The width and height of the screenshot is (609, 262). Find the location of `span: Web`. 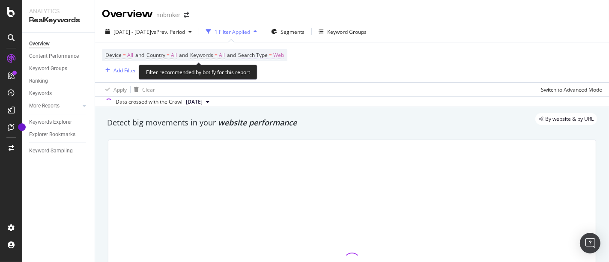

span: Web is located at coordinates (278, 55).